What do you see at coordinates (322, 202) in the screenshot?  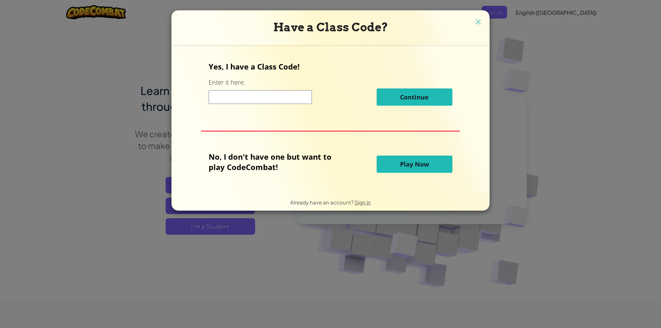 I see `span: Already have an account?` at bounding box center [322, 202].